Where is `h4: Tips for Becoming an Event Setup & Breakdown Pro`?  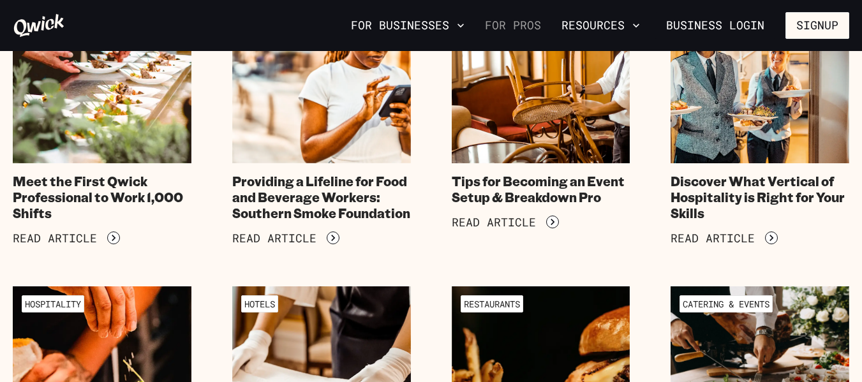 h4: Tips for Becoming an Event Setup & Breakdown Pro is located at coordinates (541, 189).